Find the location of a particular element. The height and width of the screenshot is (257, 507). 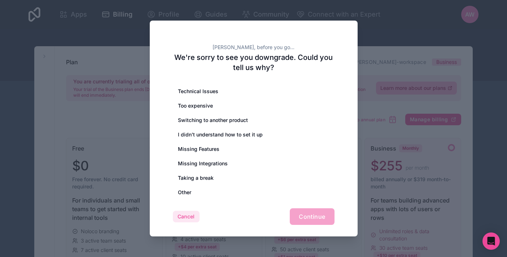

h2: We're sorry to see you downgrade. Could you tell us why? is located at coordinates (254, 62).